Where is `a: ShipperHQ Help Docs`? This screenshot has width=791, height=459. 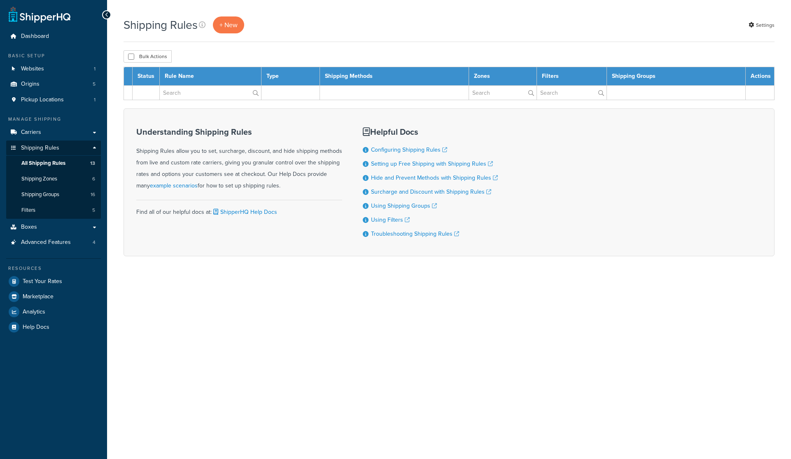
a: ShipperHQ Help Docs is located at coordinates (244, 212).